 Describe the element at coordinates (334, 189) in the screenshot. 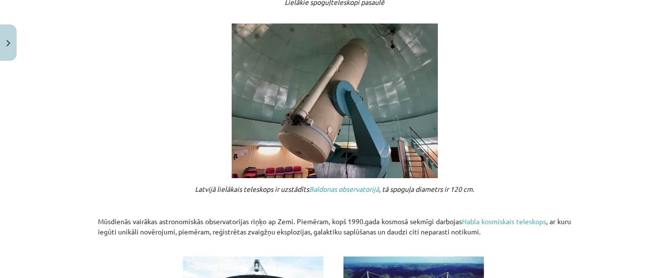

I see `em: Latvijā lielākais teleskops ir uzstādīts , tā spoguļa diametrs ir 120 cm.` at that location.